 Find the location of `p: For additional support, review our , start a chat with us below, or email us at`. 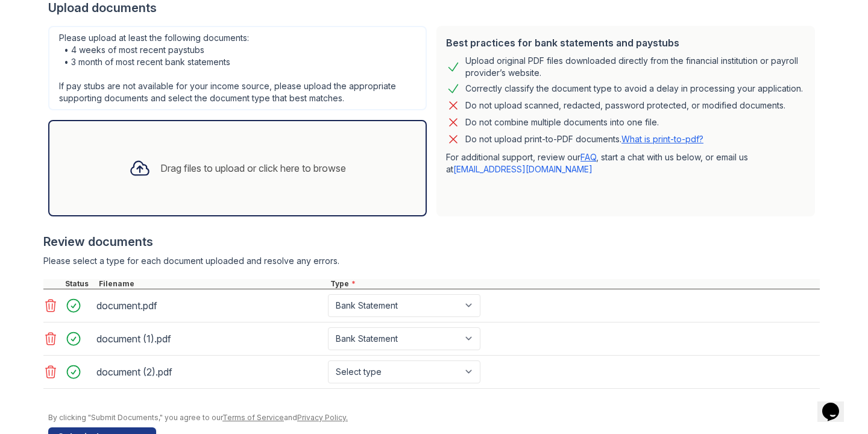

p: For additional support, review our , start a chat with us below, or email us at is located at coordinates (626, 164).